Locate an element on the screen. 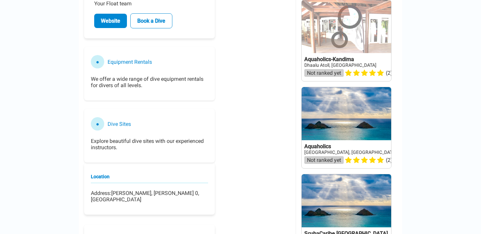 The height and width of the screenshot is (234, 481). h3: Location is located at coordinates (149, 179).